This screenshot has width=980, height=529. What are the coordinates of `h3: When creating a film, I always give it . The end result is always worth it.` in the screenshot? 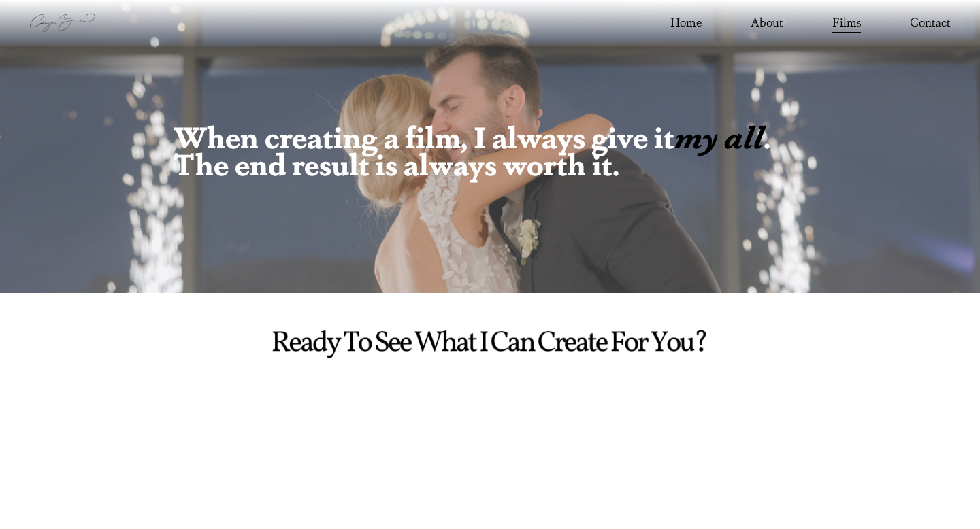 It's located at (490, 151).